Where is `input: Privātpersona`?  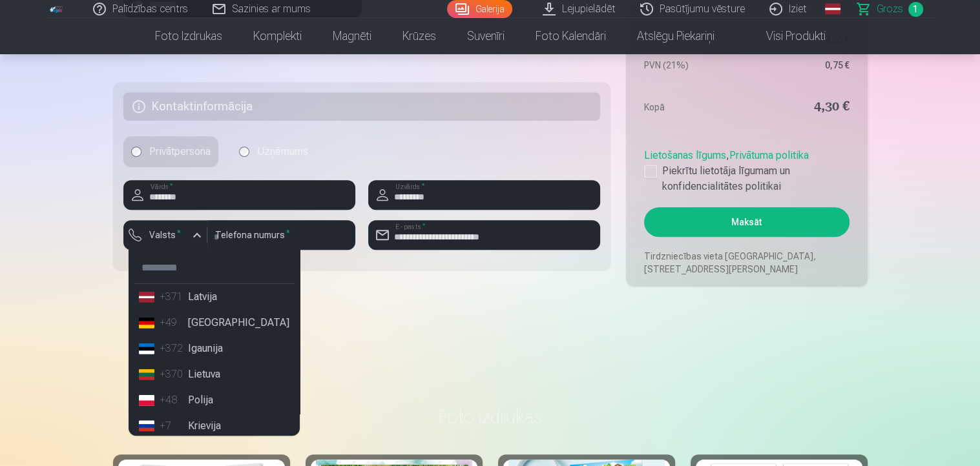
input: Privātpersona is located at coordinates (136, 152).